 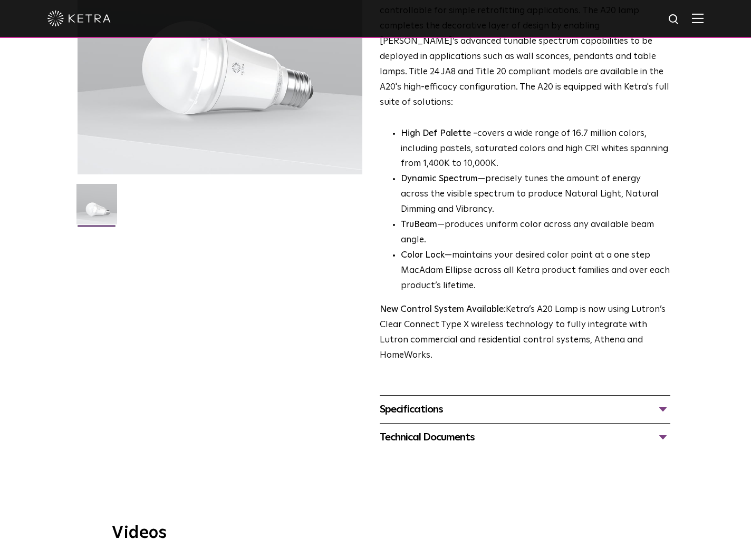 What do you see at coordinates (97, 208) in the screenshot?
I see `img: A20-Lamp-2021-Web-Square` at bounding box center [97, 208].